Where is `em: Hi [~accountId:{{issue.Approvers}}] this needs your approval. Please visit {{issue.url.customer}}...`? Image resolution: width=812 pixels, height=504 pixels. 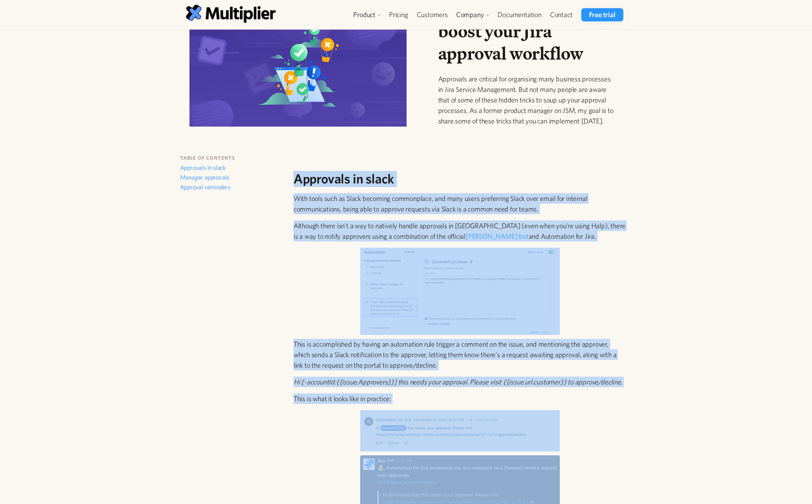
em: Hi [~accountId:{{issue.Approvers}}] this needs your approval. Please visit {{issue.url.customer}}... is located at coordinates (458, 381).